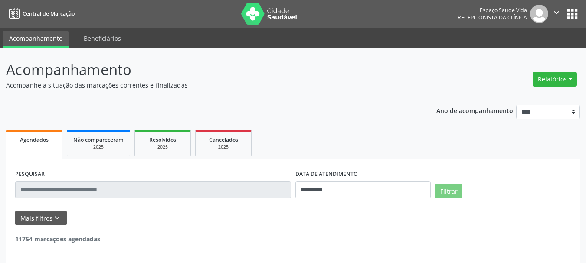 The height and width of the screenshot is (263, 586). I want to click on button: apps, so click(572, 14).